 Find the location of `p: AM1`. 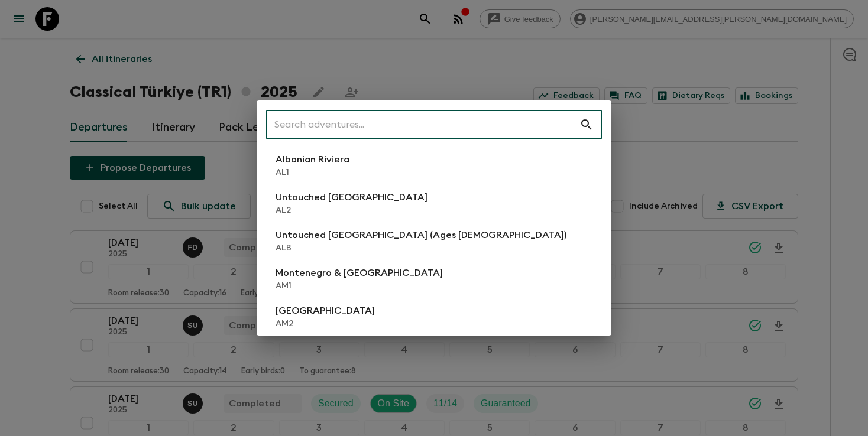

p: AM1 is located at coordinates (359, 286).